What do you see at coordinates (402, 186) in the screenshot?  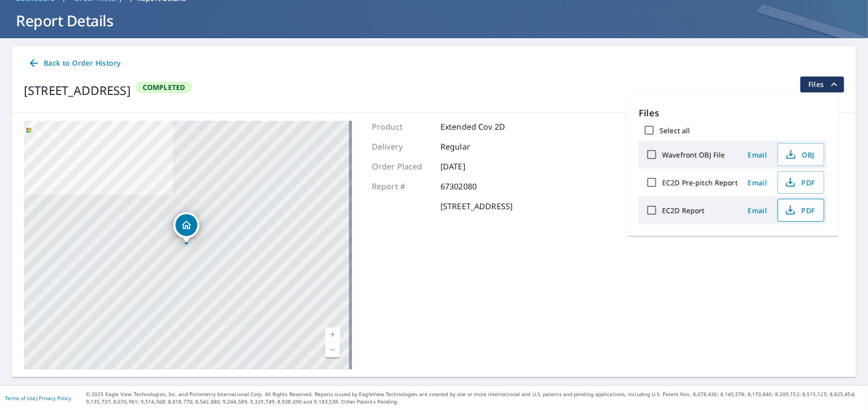 I see `p: Report #` at bounding box center [402, 186].